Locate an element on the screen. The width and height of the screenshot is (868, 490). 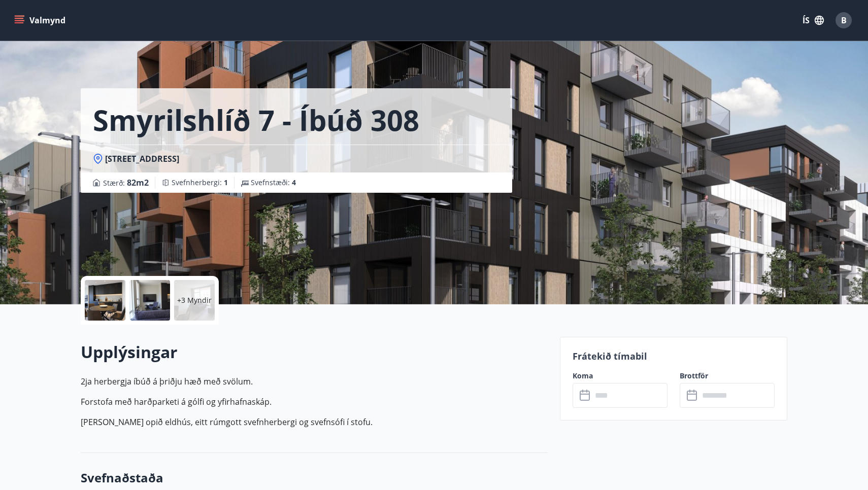
span: 82 m2 is located at coordinates (138, 183).